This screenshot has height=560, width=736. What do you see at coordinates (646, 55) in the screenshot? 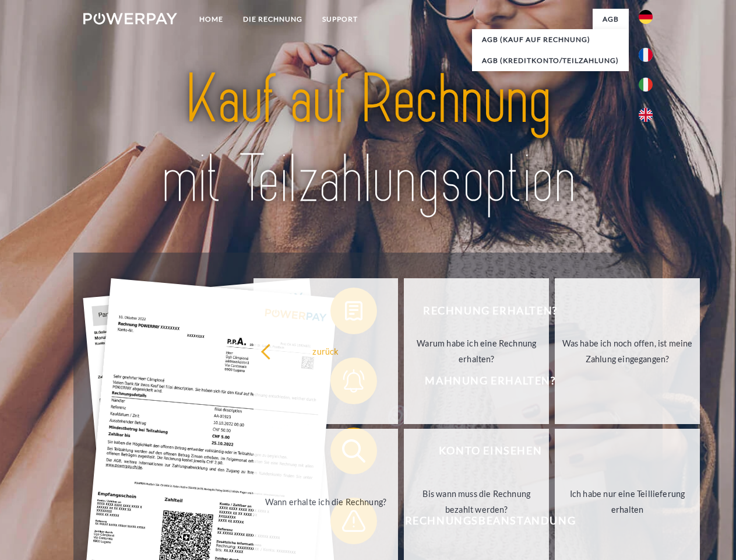
I see `img: fr` at bounding box center [646, 55].